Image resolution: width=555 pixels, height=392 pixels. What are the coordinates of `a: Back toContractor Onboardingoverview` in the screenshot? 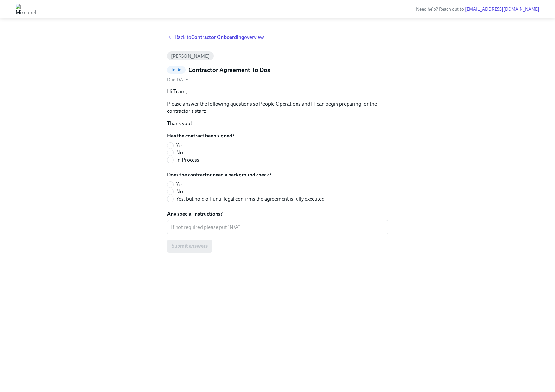 It's located at (278, 37).